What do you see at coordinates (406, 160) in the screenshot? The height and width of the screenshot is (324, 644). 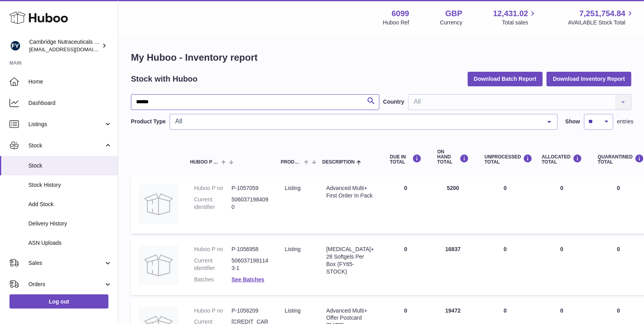 I see `div: DUE IN TOTAL` at bounding box center [406, 160].